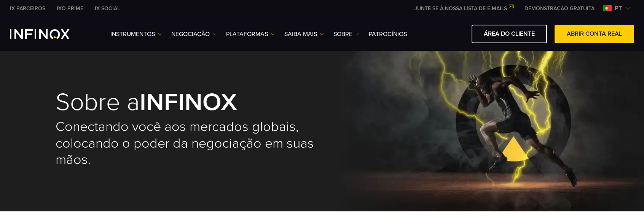  I want to click on h2: Conectando você aos mercados globais, colocando o poder da negociação em suas mãos., so click(189, 144).